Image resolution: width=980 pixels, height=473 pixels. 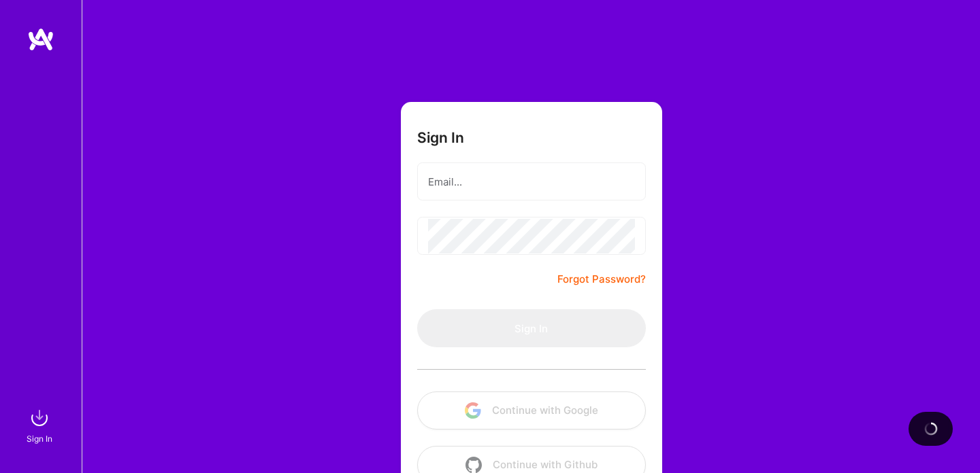 What do you see at coordinates (440, 138) in the screenshot?
I see `h3: Sign In` at bounding box center [440, 138].